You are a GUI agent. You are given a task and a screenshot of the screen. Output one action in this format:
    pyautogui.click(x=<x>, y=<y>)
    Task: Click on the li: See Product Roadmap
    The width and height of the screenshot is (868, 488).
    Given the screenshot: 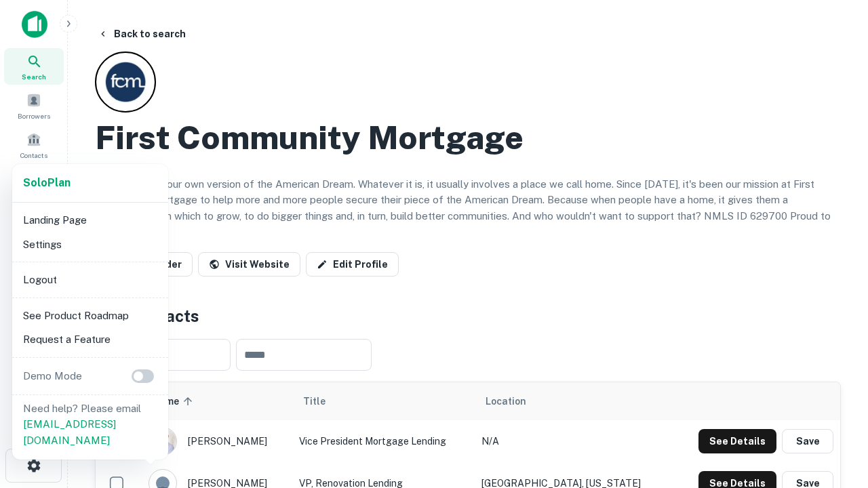 What is the action you would take?
    pyautogui.click(x=90, y=316)
    